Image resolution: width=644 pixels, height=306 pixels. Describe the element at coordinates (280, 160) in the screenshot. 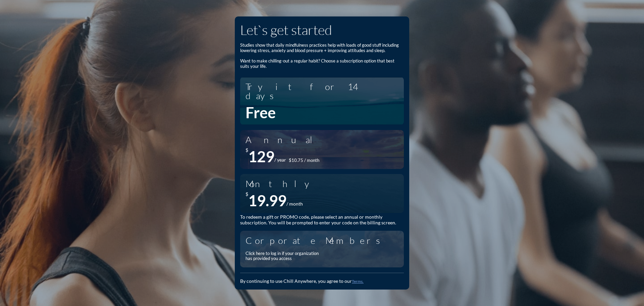

I see `div: / year` at that location.